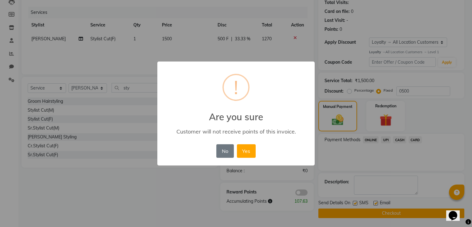 This screenshot has height=227, width=472. What do you see at coordinates (236, 131) in the screenshot?
I see `div: Customer will not receive points of this invoice.` at bounding box center [236, 131].